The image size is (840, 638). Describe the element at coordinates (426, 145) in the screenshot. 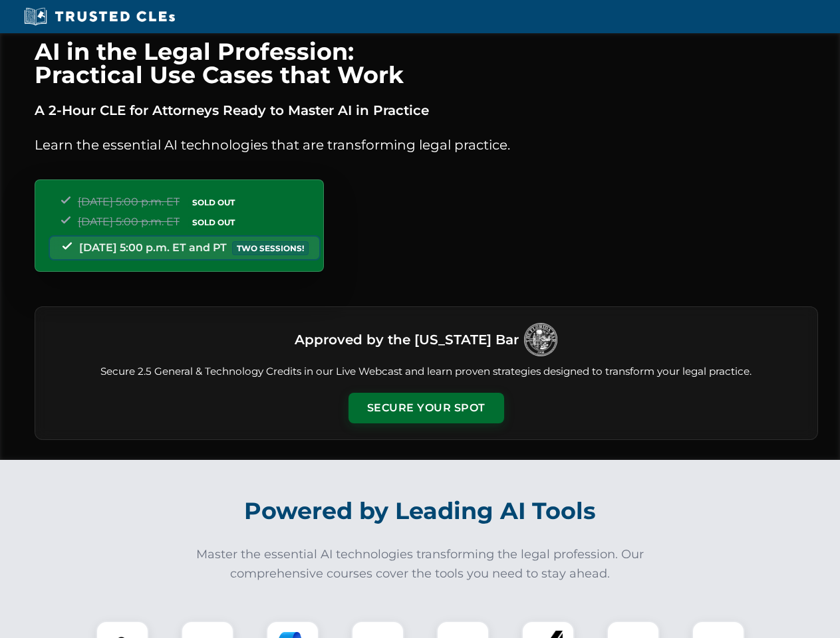

I see `p: Learn the essential AI technologies that are transforming legal practice.` at that location.